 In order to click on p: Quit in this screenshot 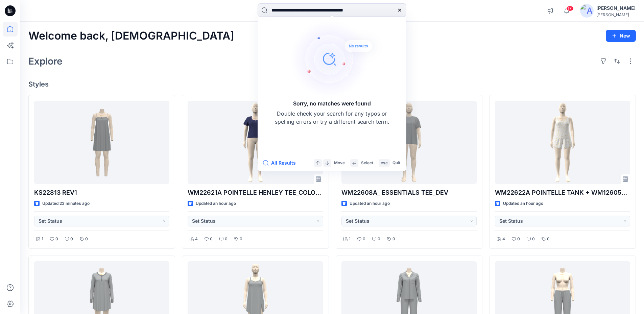, I will do `click(397, 163)`.